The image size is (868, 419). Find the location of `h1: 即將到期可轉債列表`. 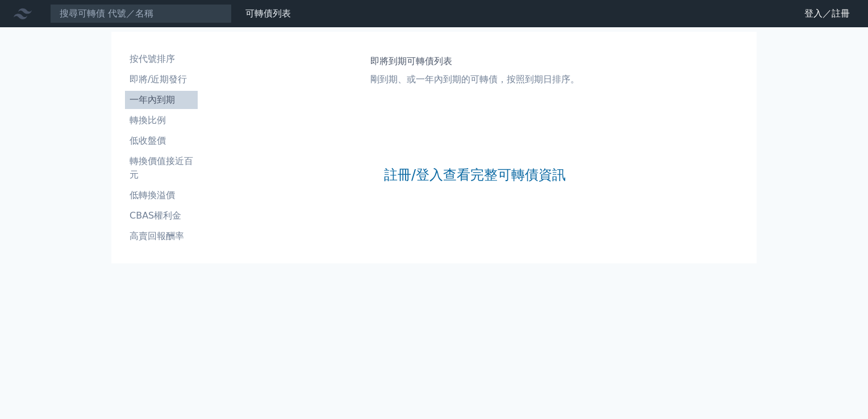

h1: 即將到期可轉債列表 is located at coordinates (475, 62).